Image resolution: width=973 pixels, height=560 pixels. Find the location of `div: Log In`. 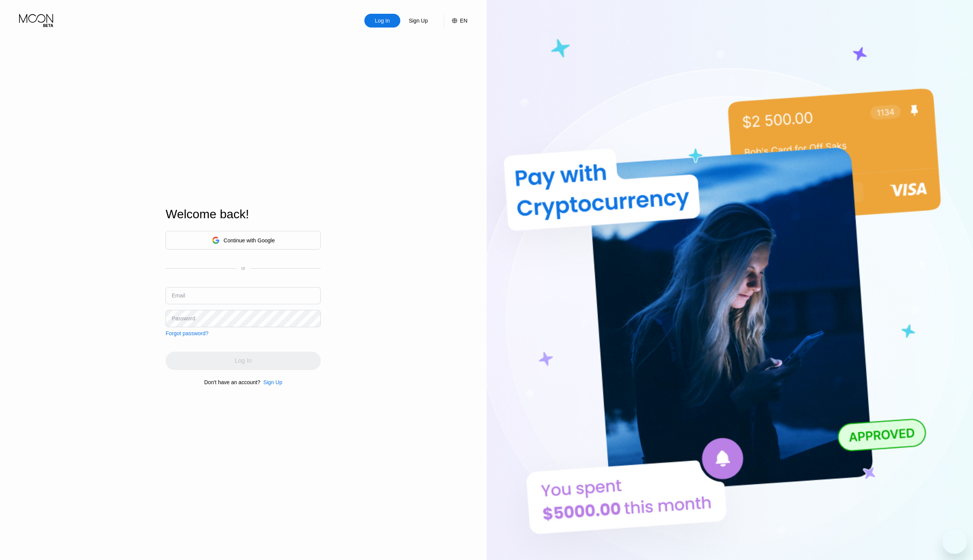

div: Log In is located at coordinates (382, 21).